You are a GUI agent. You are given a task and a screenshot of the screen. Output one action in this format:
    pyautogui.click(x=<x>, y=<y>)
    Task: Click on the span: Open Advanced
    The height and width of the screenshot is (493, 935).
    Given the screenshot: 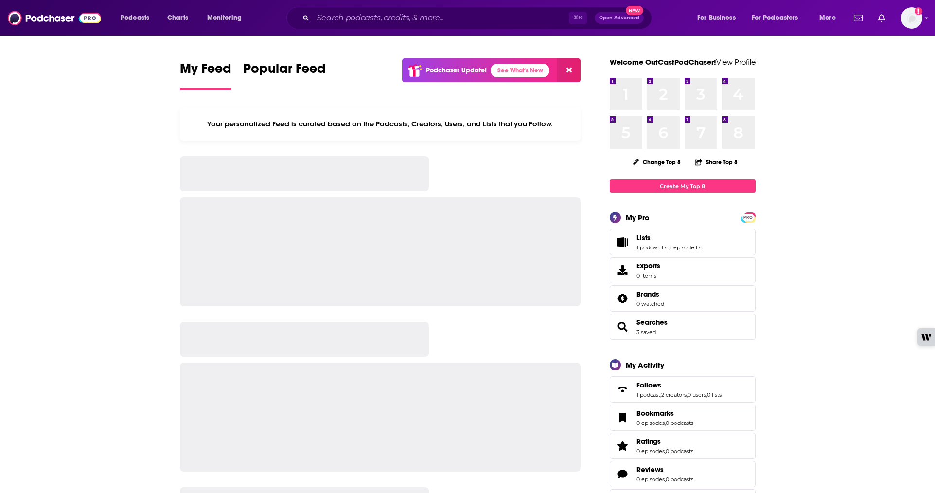 What is the action you would take?
    pyautogui.click(x=619, y=18)
    